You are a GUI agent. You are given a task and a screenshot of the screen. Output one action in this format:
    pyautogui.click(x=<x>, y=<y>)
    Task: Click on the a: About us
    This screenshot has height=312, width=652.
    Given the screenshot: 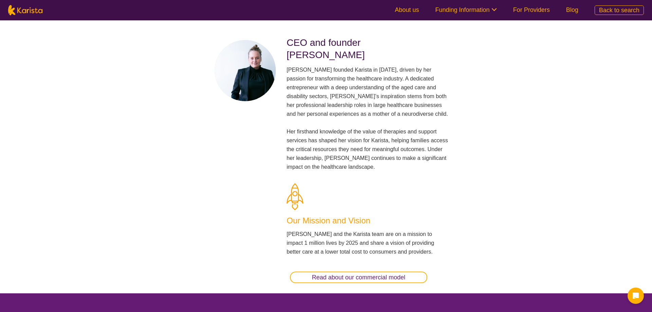 What is the action you would take?
    pyautogui.click(x=407, y=10)
    